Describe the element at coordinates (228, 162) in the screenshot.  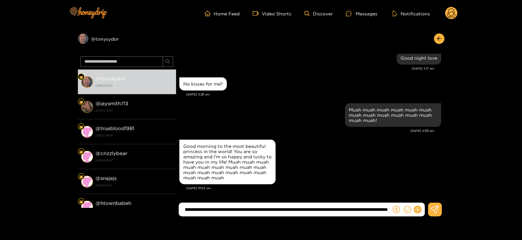
I see `div: Oct. 3, 10:53 am` at that location.